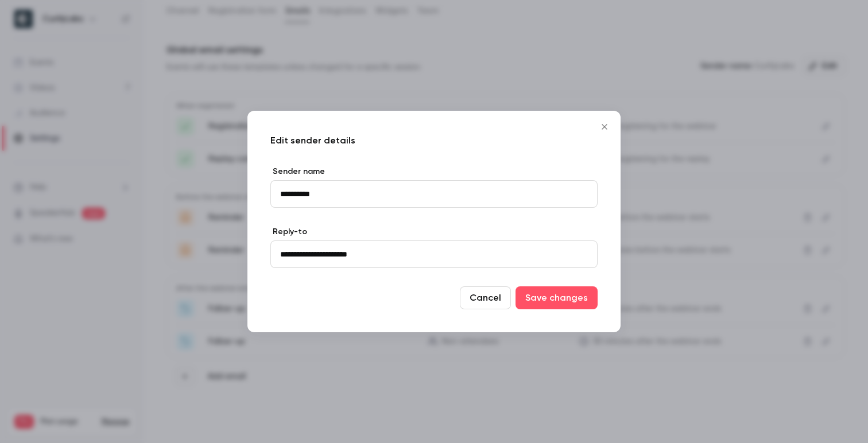 The height and width of the screenshot is (443, 868). Describe the element at coordinates (434, 232) in the screenshot. I see `label: Reply-to` at that location.